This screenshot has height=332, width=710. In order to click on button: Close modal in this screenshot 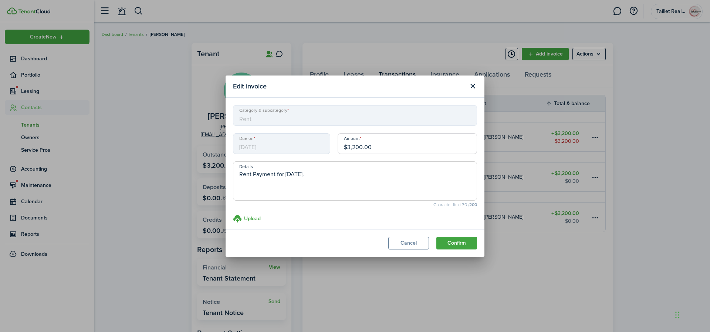, I will do `click(473, 86)`.